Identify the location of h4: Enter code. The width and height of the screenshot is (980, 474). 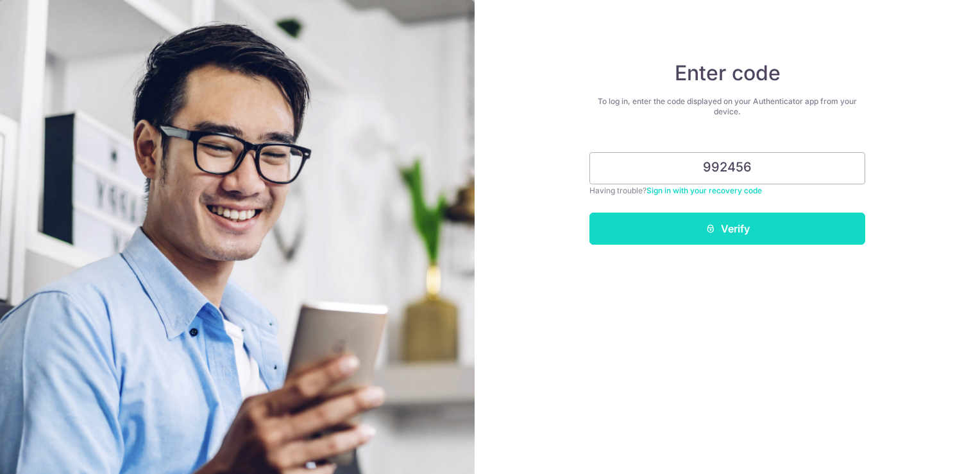
(727, 73).